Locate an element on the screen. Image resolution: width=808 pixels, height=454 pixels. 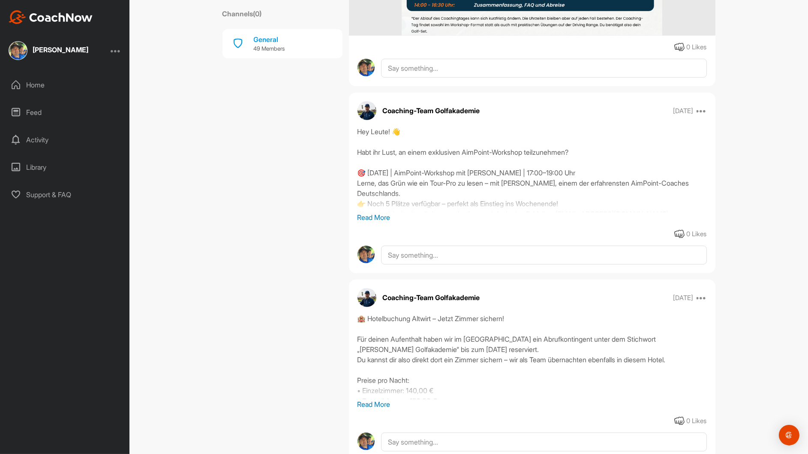
div: 🏨 Hotelbuchung Altwirt – Jetzt Zimmer sichern! Für deinen Aufenthalt haben wir im [GEOGRAPHIC_DAT... is located at coordinates (532, 356).